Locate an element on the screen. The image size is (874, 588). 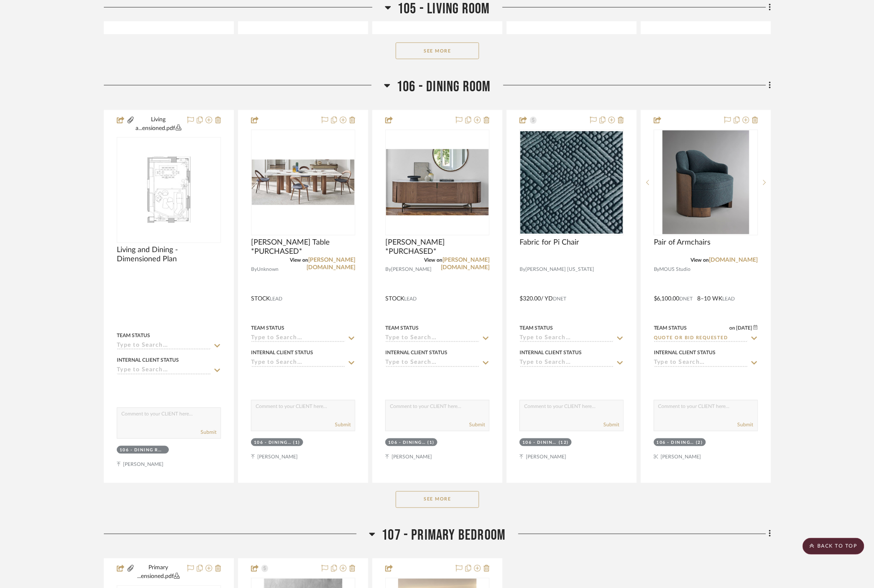
span: on is located at coordinates (733, 328).